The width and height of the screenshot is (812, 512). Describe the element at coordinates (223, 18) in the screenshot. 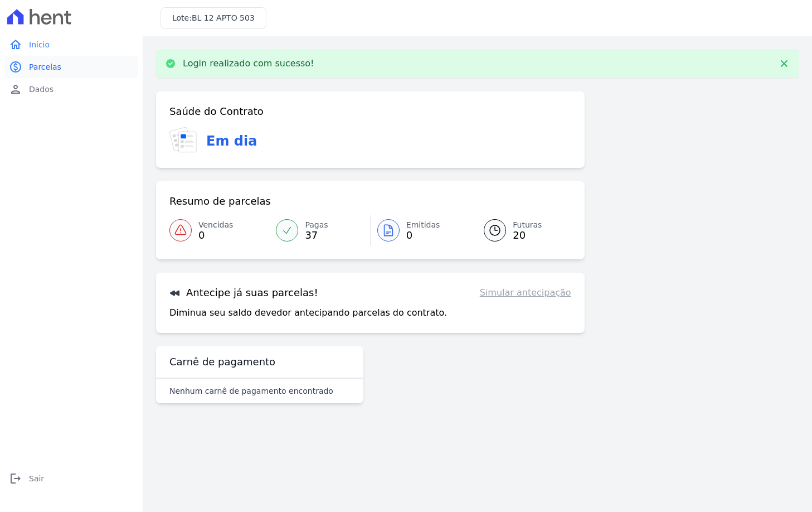

I see `span: BL 12 APTO 503` at that location.